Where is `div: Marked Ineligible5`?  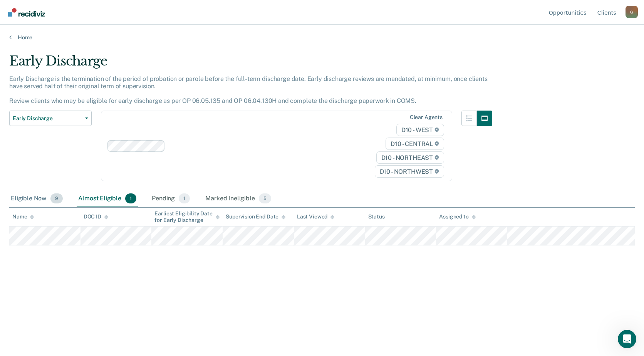
div: Marked Ineligible5 is located at coordinates (238, 199).